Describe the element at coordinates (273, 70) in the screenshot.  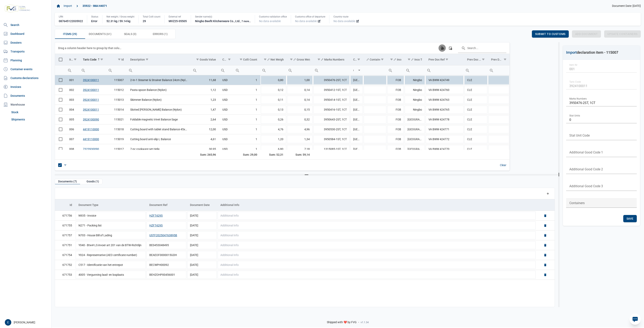
I see `input: Filter cell` at that location.